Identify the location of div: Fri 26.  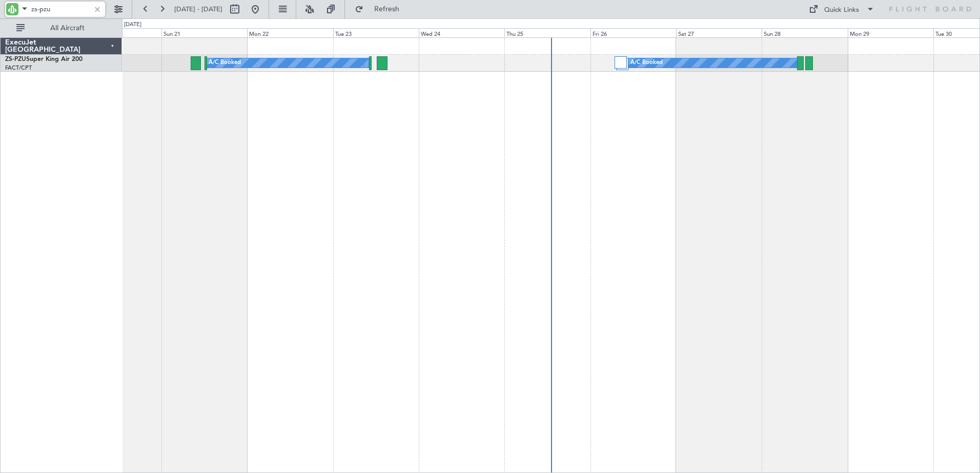
(633, 33).